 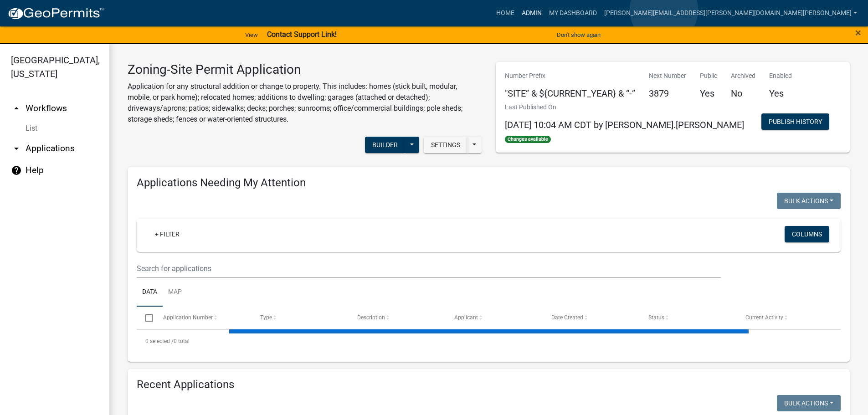 What do you see at coordinates (529, 140) in the screenshot?
I see `span: Changes available` at bounding box center [529, 140].